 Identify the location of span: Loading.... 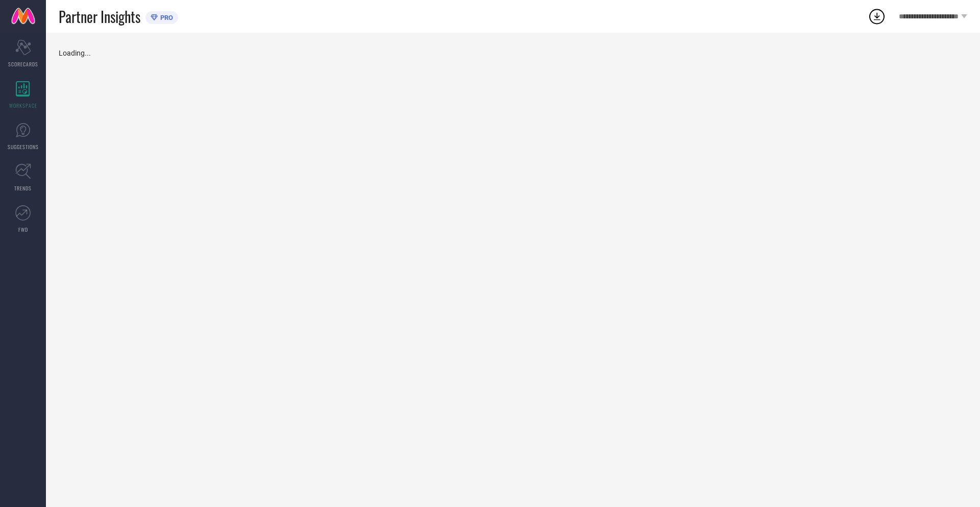
(75, 53).